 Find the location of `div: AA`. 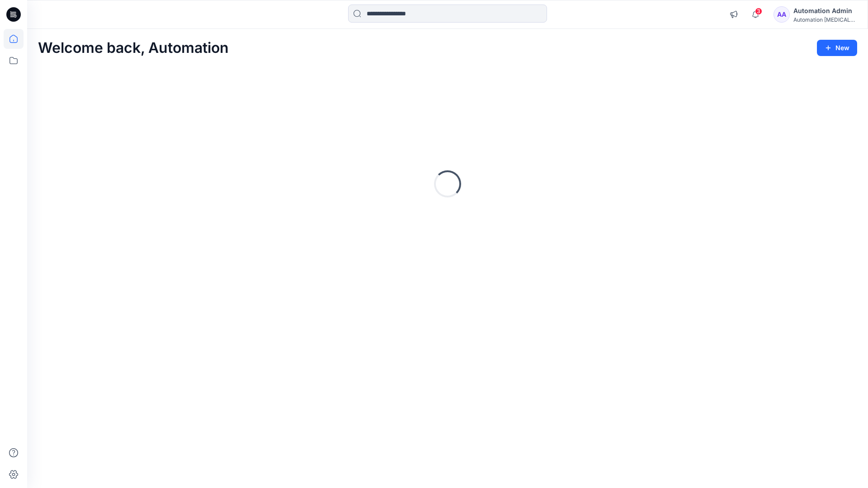

div: AA is located at coordinates (781, 15).